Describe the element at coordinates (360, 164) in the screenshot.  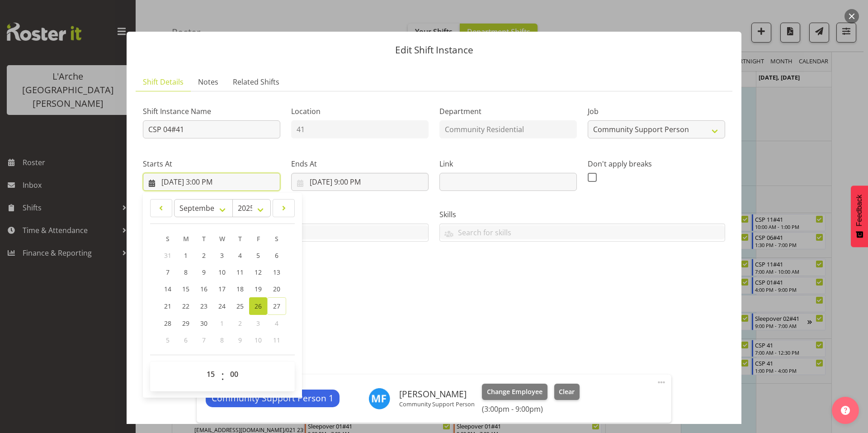
I see `label: Ends At` at that location.